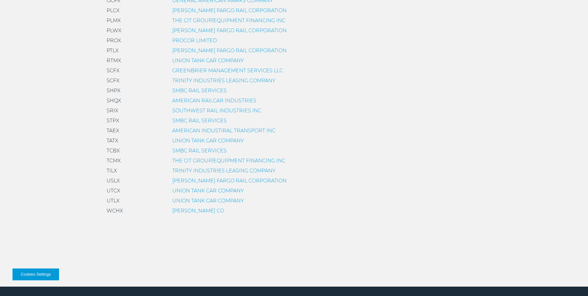  Describe the element at coordinates (113, 150) in the screenshot. I see `span: TCBX` at that location.